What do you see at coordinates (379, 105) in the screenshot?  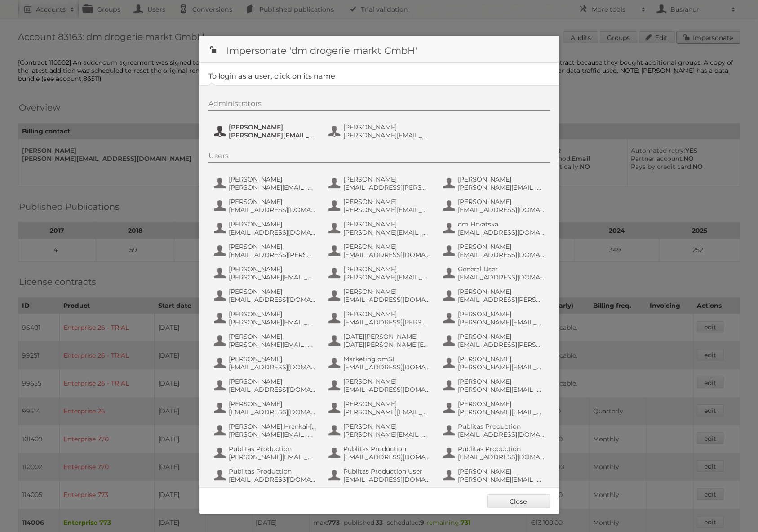 I see `div: Administrators` at bounding box center [379, 105].